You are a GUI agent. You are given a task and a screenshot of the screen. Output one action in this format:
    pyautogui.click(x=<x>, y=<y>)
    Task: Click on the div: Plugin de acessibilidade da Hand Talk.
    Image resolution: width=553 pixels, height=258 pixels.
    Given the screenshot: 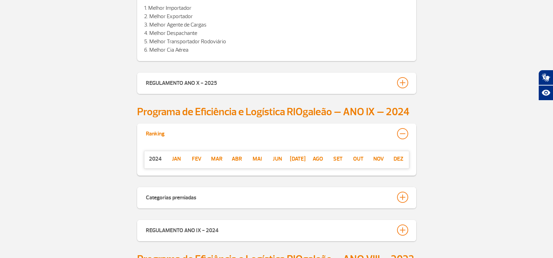 What is the action you would take?
    pyautogui.click(x=545, y=85)
    